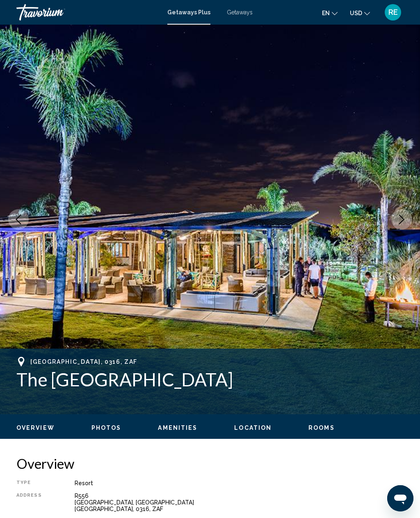 The image size is (420, 518). What do you see at coordinates (360, 13) in the screenshot?
I see `button: Change currency` at bounding box center [360, 13].